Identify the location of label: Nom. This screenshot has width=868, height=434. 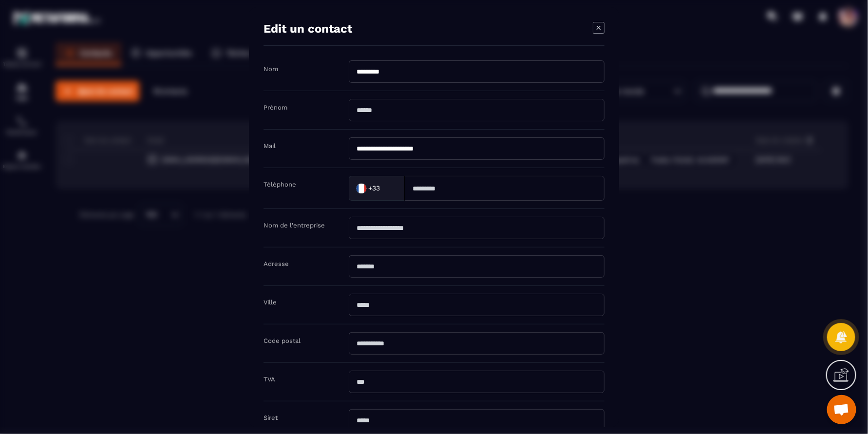
(271, 68).